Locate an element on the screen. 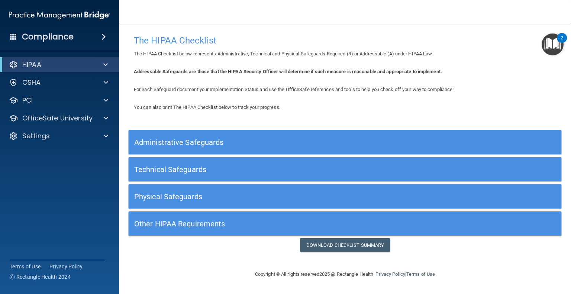 The height and width of the screenshot is (294, 571). b: Addressable Safeguards are those that the HIPAA Security Officer will determine if such measure i... is located at coordinates (288, 71).